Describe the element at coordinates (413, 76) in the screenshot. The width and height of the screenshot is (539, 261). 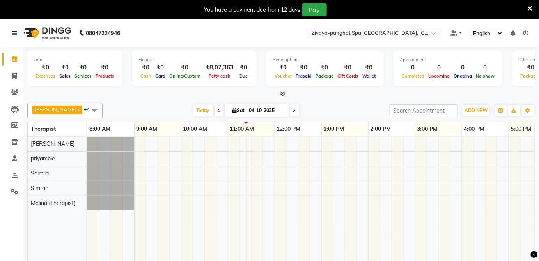
I see `span: Completed` at that location.